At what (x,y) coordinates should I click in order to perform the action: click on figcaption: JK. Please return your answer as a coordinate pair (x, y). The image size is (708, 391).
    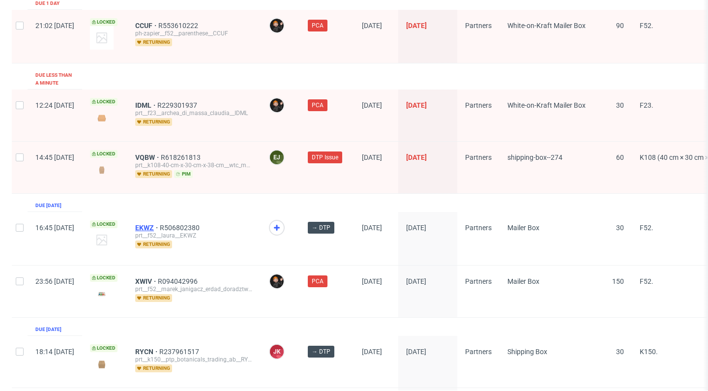
    Looking at the image, I should click on (277, 352).